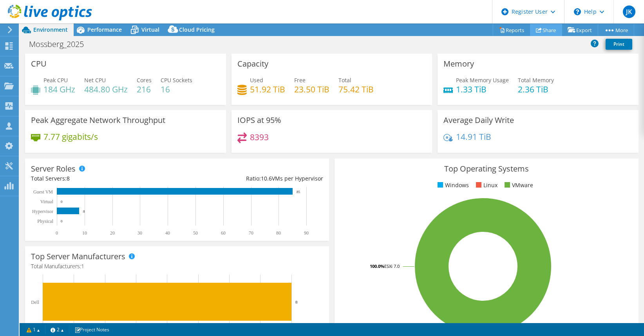 The height and width of the screenshot is (336, 644). Describe the element at coordinates (168, 233) in the screenshot. I see `text: 40` at that location.